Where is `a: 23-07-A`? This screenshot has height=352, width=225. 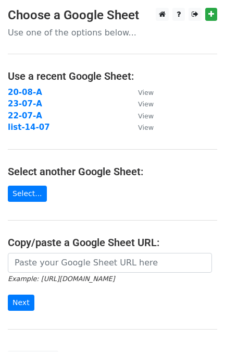 a: 23-07-A is located at coordinates (25, 104).